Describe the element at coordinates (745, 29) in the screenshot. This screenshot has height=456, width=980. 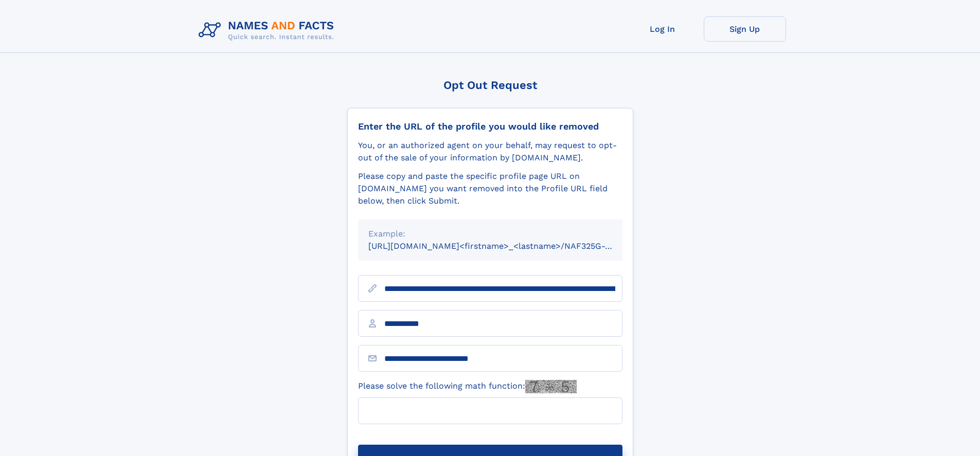
I see `a: Sign Up` at that location.